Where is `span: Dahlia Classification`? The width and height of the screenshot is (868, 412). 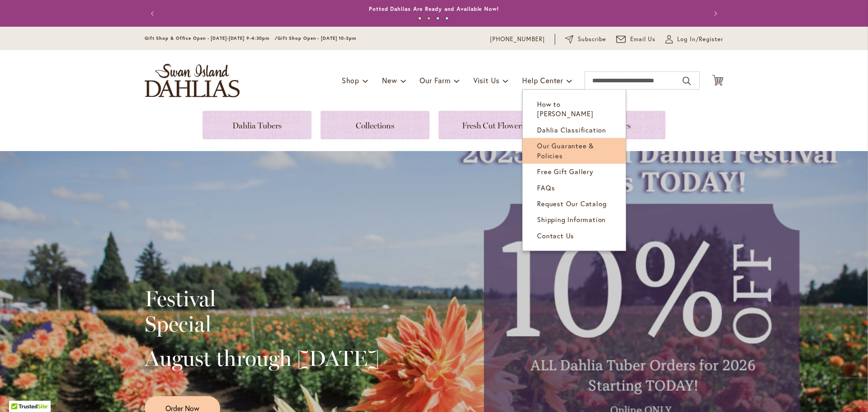 span: Dahlia Classification is located at coordinates (572, 130).